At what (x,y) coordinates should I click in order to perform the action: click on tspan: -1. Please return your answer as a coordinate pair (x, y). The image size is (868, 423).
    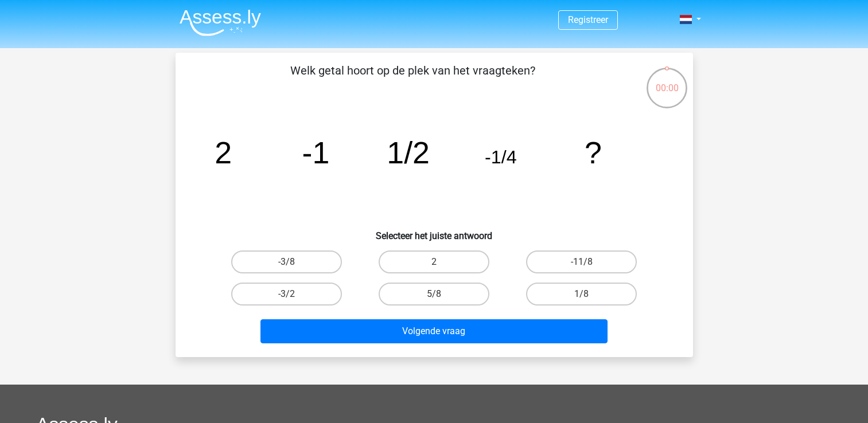
    Looking at the image, I should click on (315, 153).